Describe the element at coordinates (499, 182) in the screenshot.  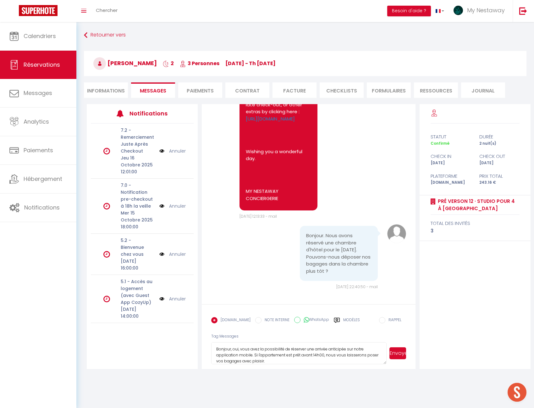
I see `div: 243.16 €` at that location.